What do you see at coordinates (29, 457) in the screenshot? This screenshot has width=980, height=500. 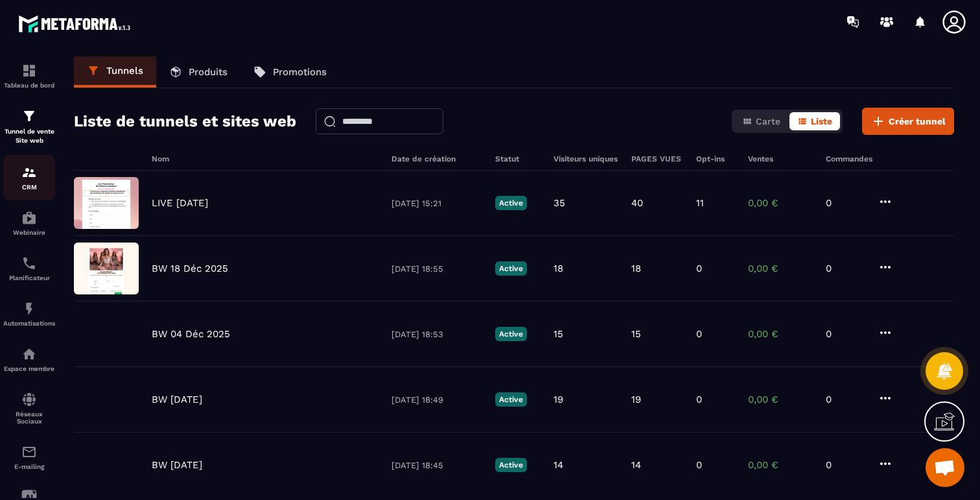 I see `a: emailemailE-mailing` at bounding box center [29, 457].